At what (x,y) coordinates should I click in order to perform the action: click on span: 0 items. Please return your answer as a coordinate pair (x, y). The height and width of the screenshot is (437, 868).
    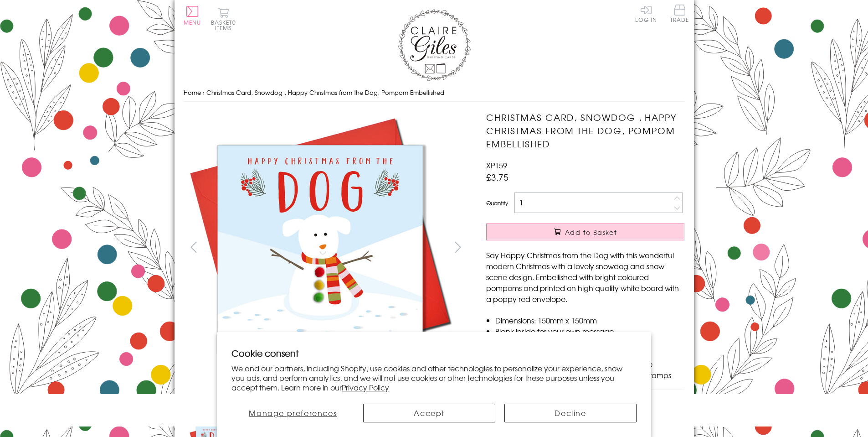
    Looking at the image, I should click on (226, 25).